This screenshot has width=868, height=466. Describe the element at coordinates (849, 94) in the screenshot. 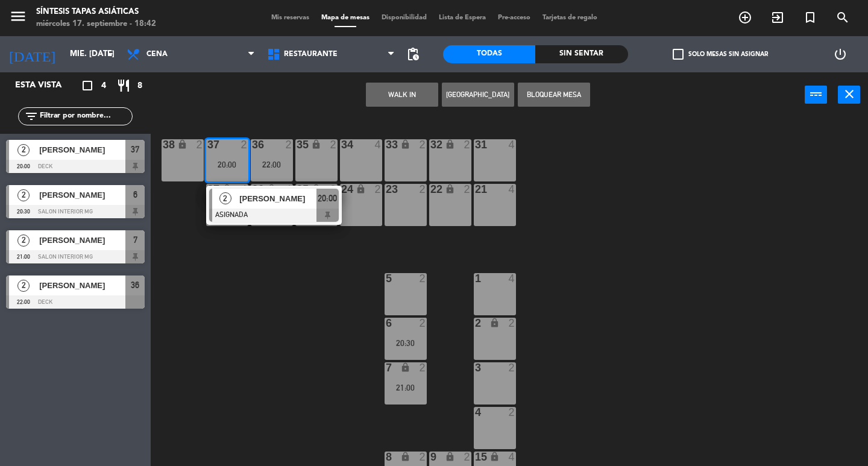

I see `i: close` at that location.